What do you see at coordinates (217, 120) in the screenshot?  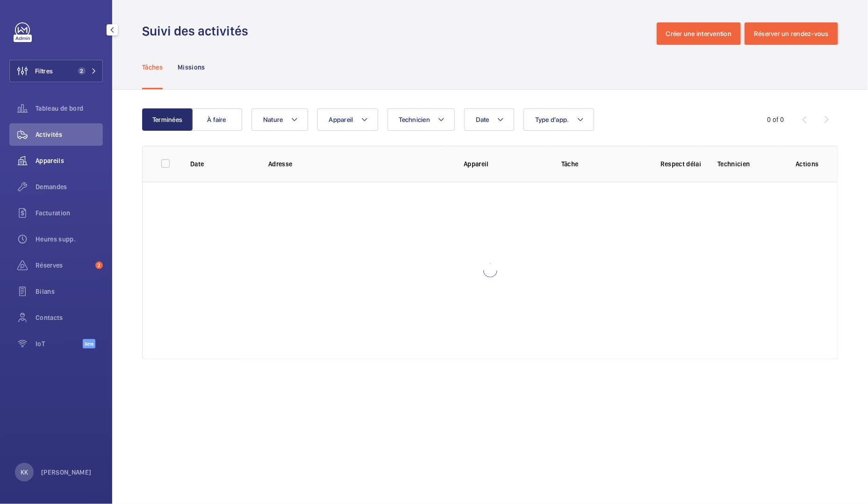 I see `button: À faire` at bounding box center [217, 120].